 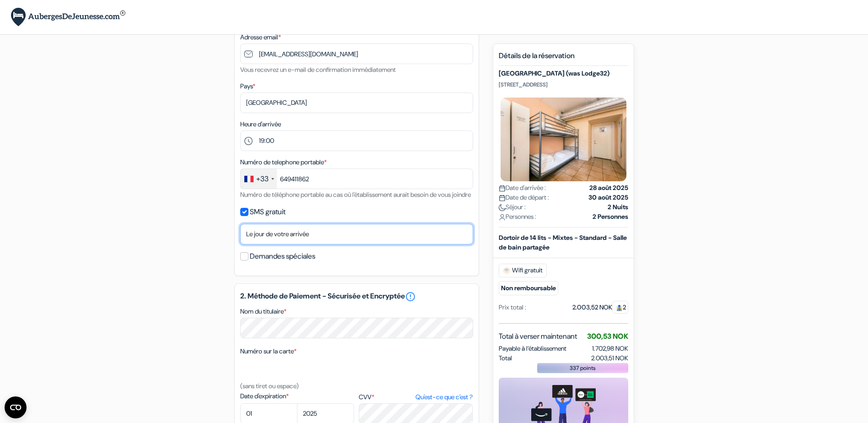 I want to click on span: Total à verser maintenant, so click(x=538, y=336).